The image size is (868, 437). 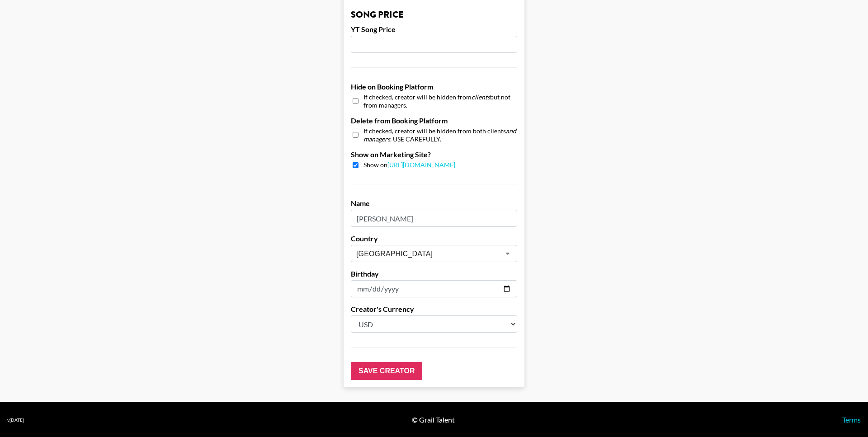 What do you see at coordinates (434, 154) in the screenshot?
I see `label: Show on Marketing Site?` at bounding box center [434, 154].